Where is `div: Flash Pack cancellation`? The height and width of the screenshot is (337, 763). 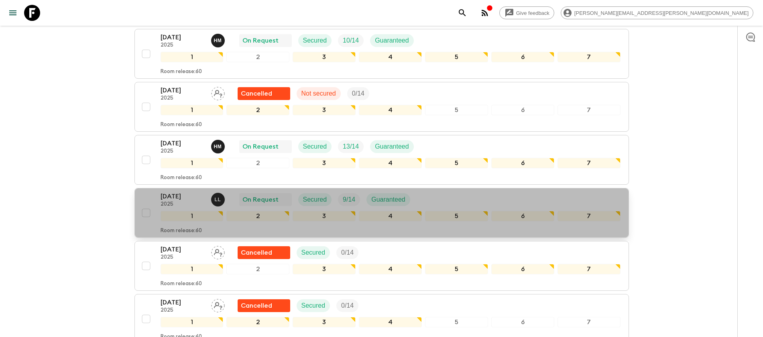
div: Flash Pack cancellation is located at coordinates (264, 252).